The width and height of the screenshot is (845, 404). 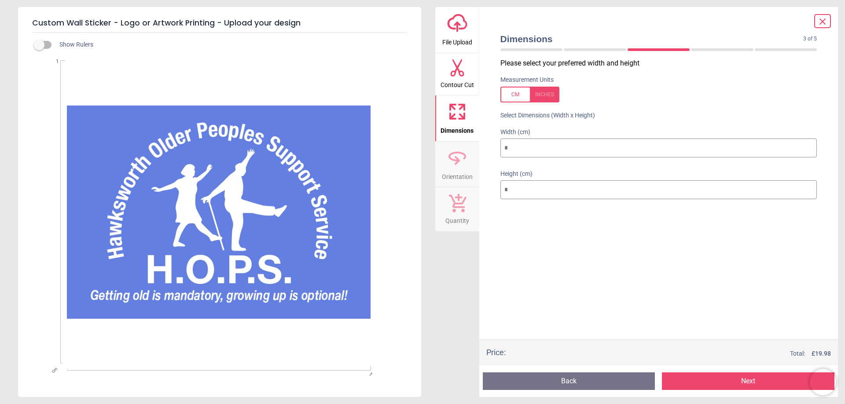 What do you see at coordinates (544, 116) in the screenshot?
I see `label: Select Dimensions (Width x Height)` at bounding box center [544, 116].